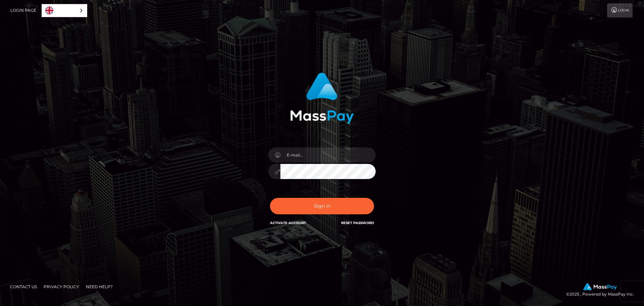 The image size is (644, 306). Describe the element at coordinates (64, 11) in the screenshot. I see `aside: Language selected: English` at that location.